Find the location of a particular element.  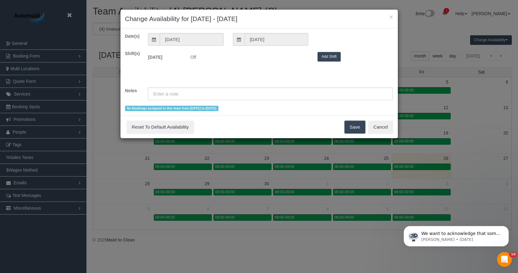

span: Off is located at coordinates (250, 56).